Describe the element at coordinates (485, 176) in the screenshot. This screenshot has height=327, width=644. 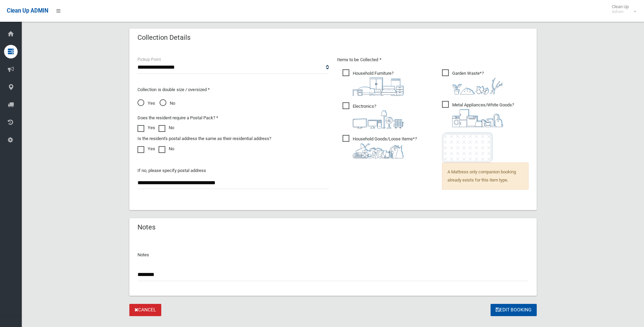
I see `span: A Mattress only companion booking already exists for this item type.` at that location.